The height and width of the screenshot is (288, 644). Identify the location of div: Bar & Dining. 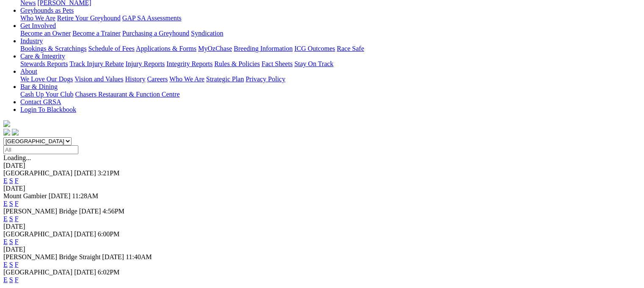
(330, 95).